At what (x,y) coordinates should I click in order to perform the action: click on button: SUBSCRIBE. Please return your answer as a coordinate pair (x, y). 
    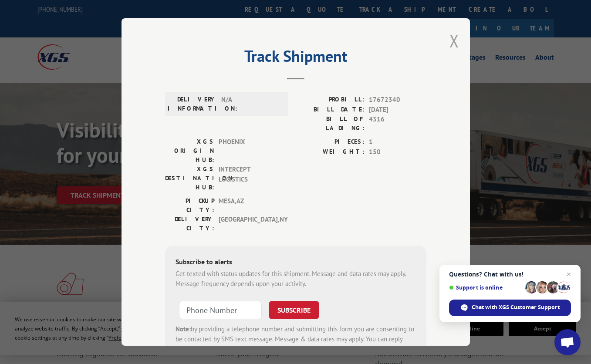
    Looking at the image, I should click on (294, 310).